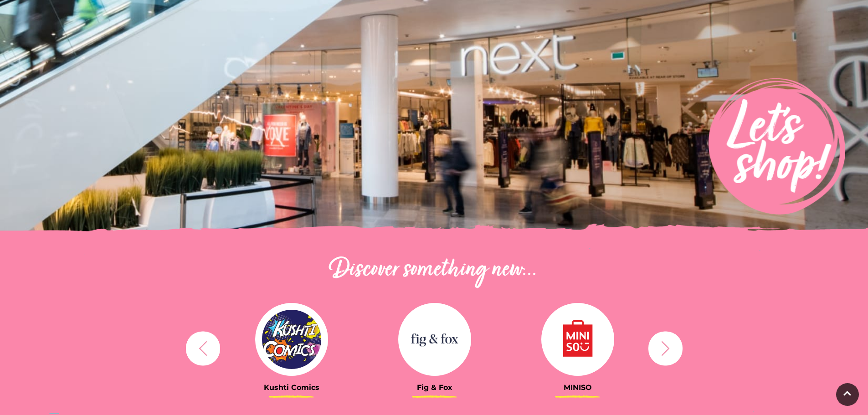  What do you see at coordinates (434, 270) in the screenshot?
I see `h2: Discover something new...` at bounding box center [434, 270].